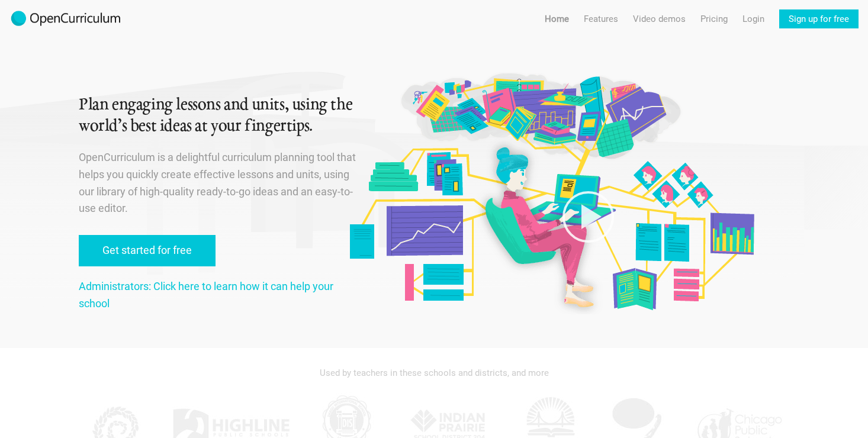  I want to click on a: Administrators: Click here to learn how it can help your school, so click(206, 295).